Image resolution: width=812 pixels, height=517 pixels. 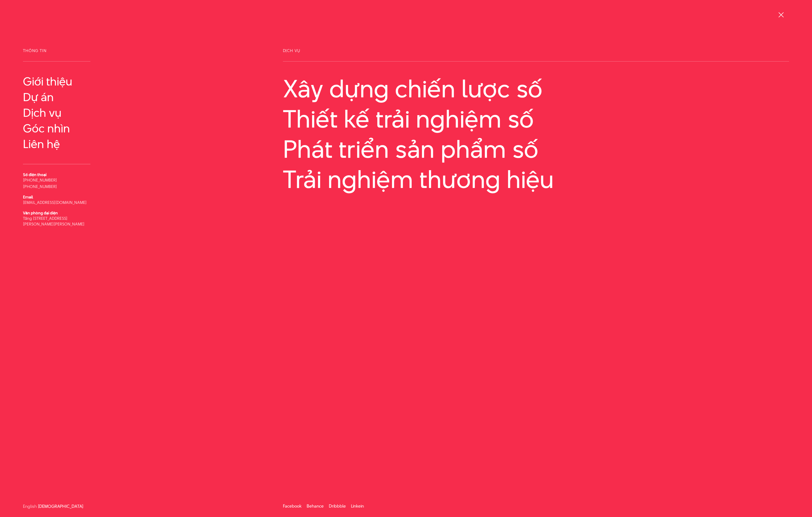 What do you see at coordinates (536, 149) in the screenshot?
I see `a: Phát triển sản phẩm số` at bounding box center [536, 149].